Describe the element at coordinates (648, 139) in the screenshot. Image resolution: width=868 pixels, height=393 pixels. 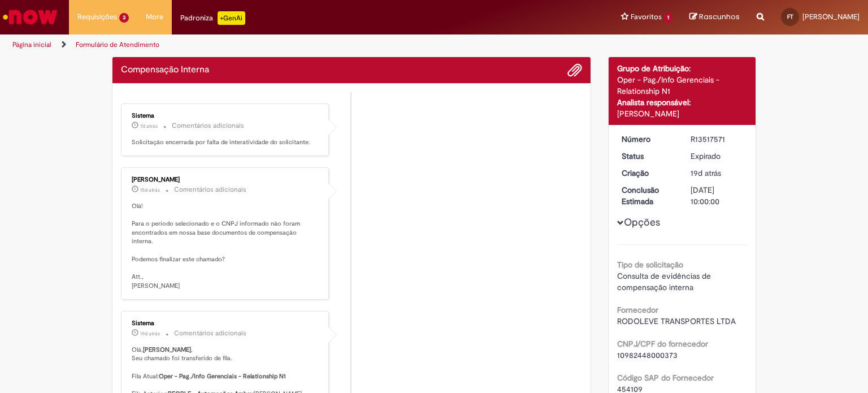
I see `dt: Número` at that location.